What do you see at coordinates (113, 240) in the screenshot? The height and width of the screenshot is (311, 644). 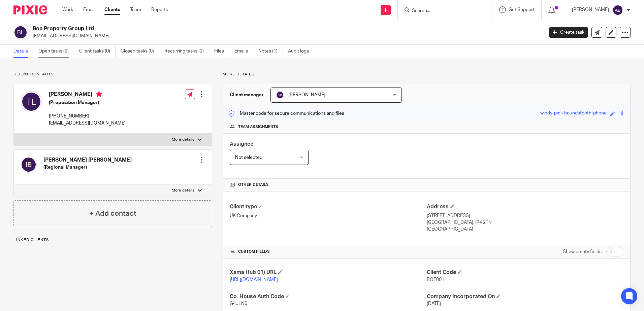 I see `p: Linked clients` at bounding box center [113, 240].